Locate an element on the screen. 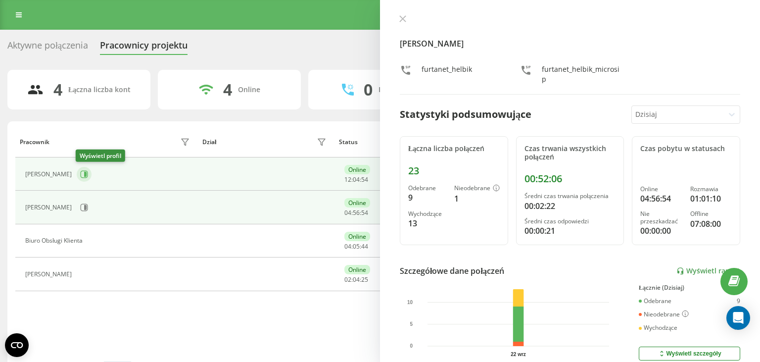 The height and width of the screenshot is (362, 760). div: 07:08:00 is located at coordinates (711, 224).